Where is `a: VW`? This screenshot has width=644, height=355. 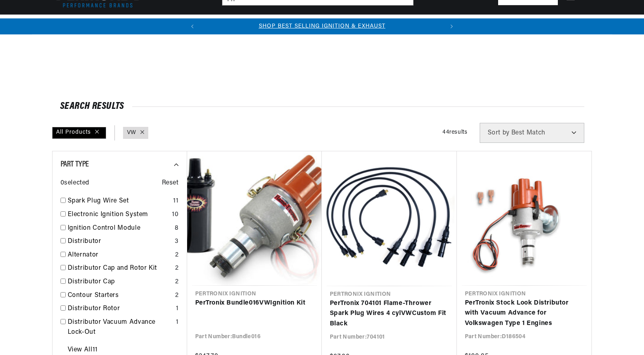 a: VW is located at coordinates (132, 133).